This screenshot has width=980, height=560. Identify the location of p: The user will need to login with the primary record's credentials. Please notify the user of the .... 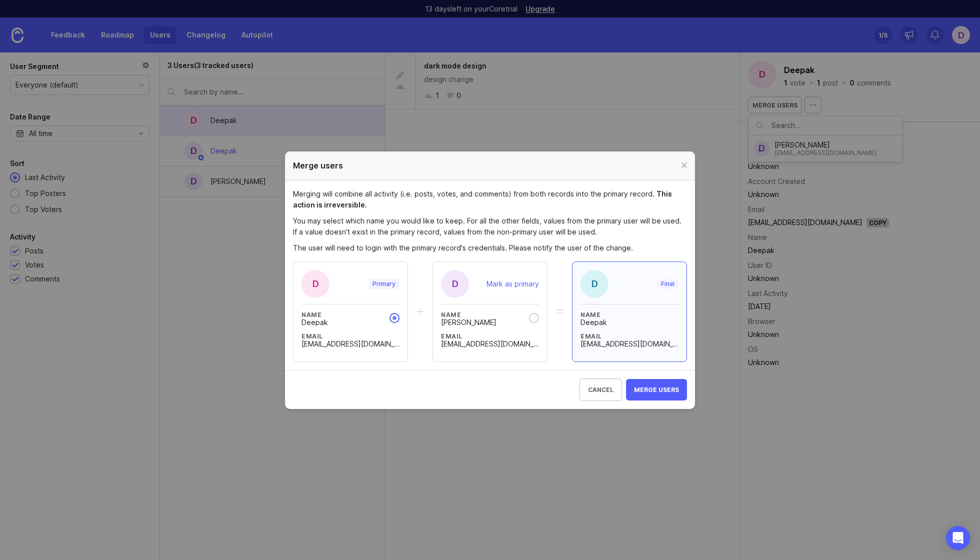
(490, 248).